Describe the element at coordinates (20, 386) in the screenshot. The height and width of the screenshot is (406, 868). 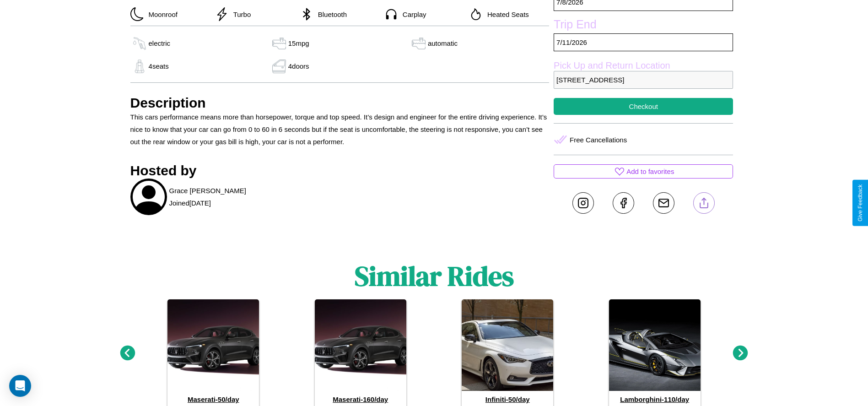
I see `div: Open Intercom Messenger` at that location.